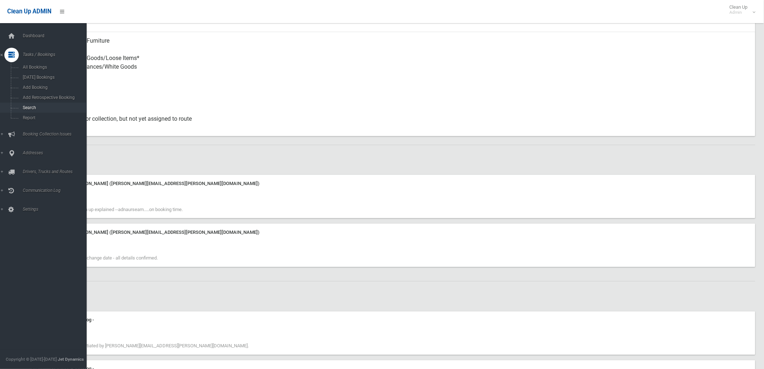 The image size is (764, 369). Describe the element at coordinates (53, 67) in the screenshot. I see `span: All Bookings` at that location.